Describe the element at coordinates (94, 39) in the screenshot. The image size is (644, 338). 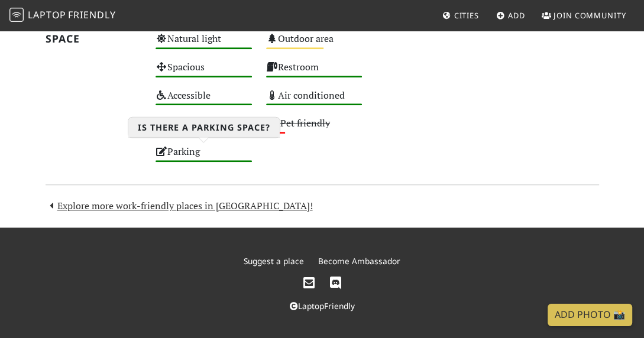
I see `h2: Space` at that location.